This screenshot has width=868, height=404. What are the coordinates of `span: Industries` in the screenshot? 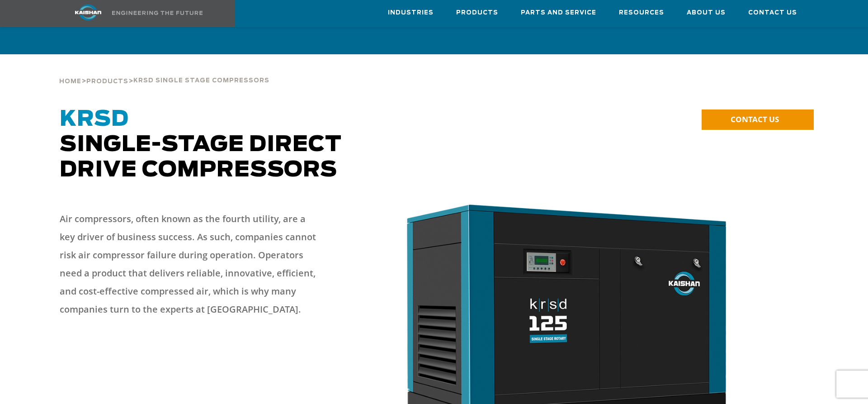 It's located at (410, 13).